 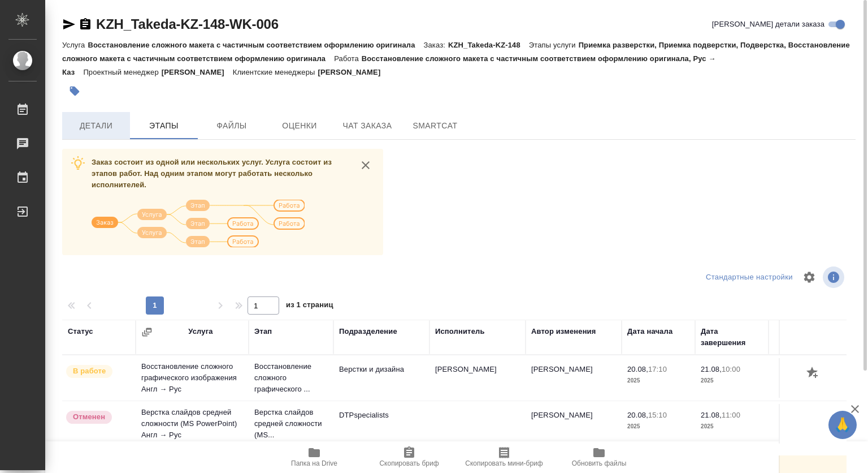 I want to click on span: Оценки, so click(x=300, y=126).